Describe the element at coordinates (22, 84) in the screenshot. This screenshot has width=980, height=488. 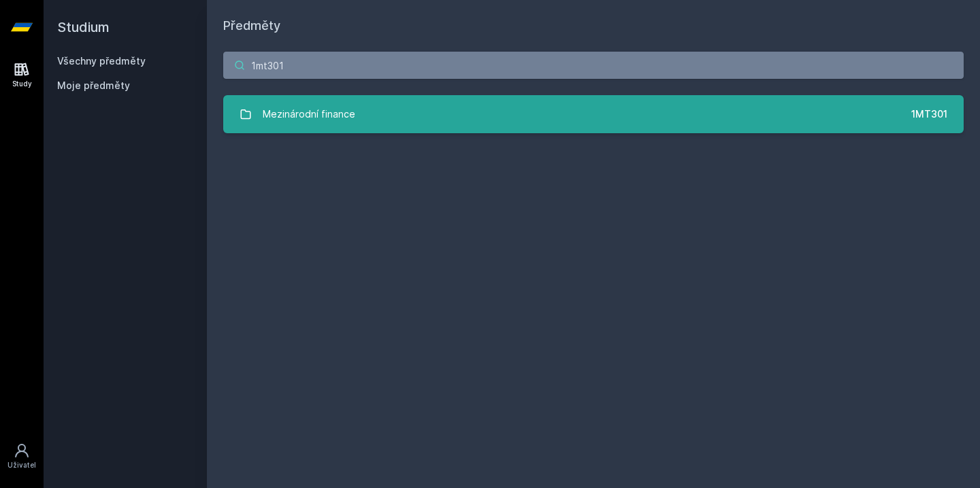
I see `div: Study` at that location.